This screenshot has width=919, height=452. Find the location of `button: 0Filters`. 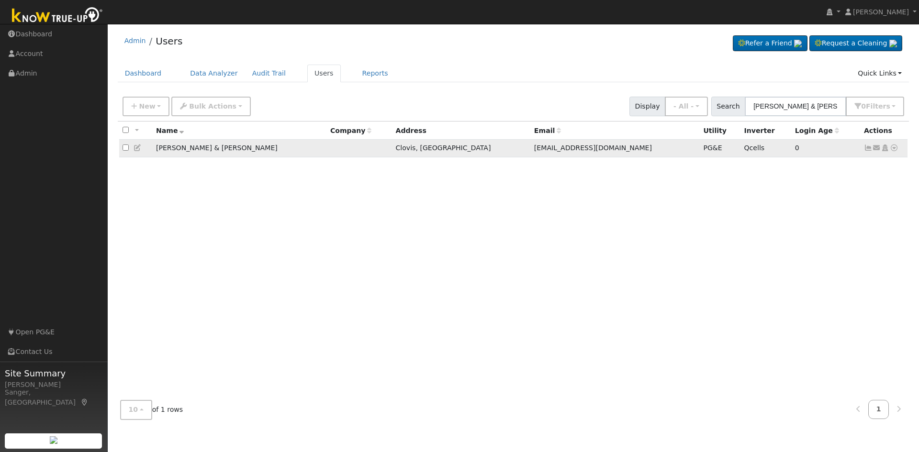

button: 0Filters is located at coordinates (875, 106).